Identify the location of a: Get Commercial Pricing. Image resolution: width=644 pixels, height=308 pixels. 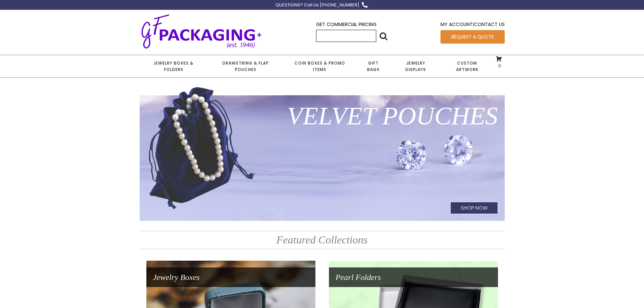
(346, 25).